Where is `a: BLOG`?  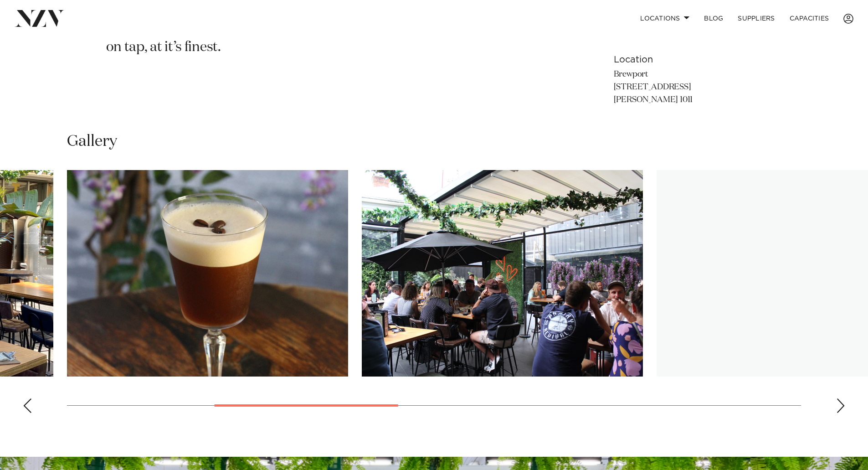
a: BLOG is located at coordinates (713, 18).